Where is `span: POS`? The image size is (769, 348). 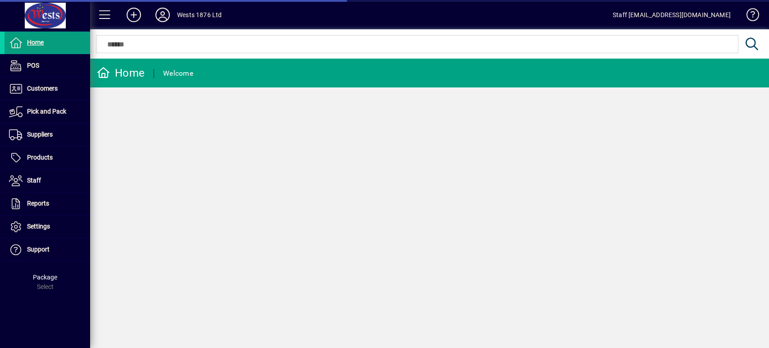 span: POS is located at coordinates (33, 65).